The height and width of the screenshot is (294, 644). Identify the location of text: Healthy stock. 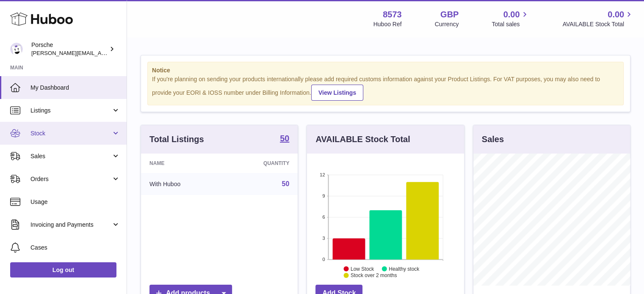
(404, 269).